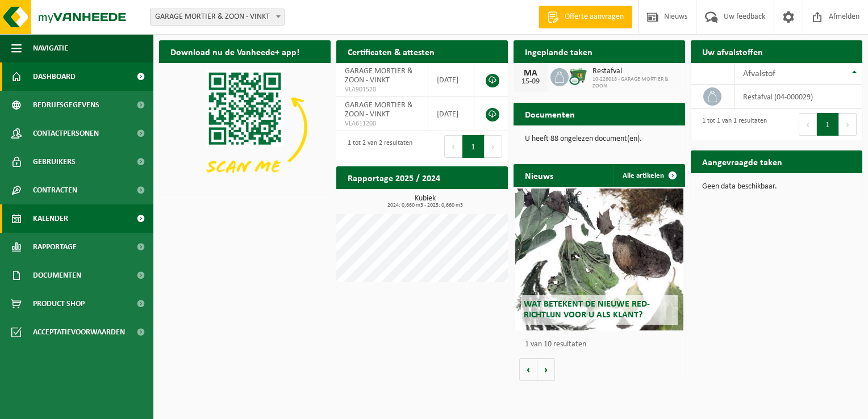 The image size is (868, 419). I want to click on span: Gebruikers, so click(54, 162).